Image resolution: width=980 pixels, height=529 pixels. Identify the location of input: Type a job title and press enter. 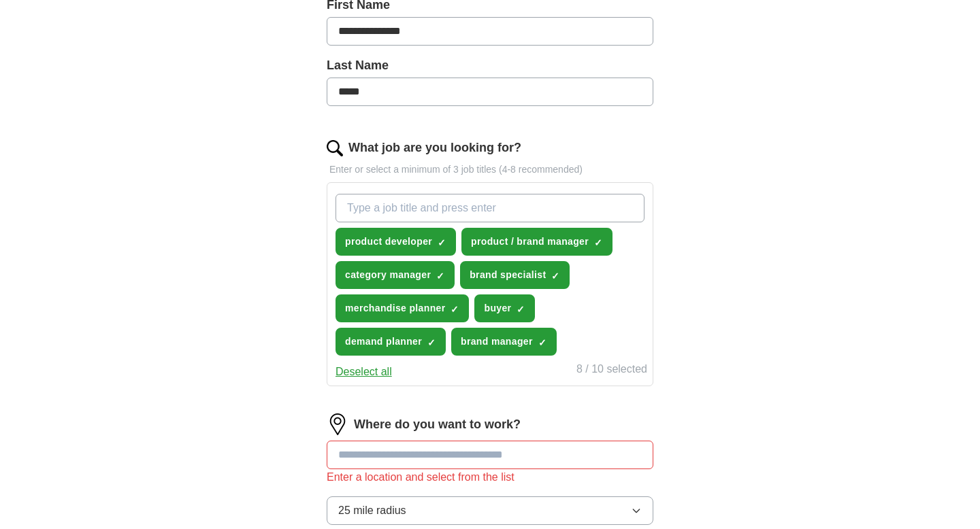
(490, 209).